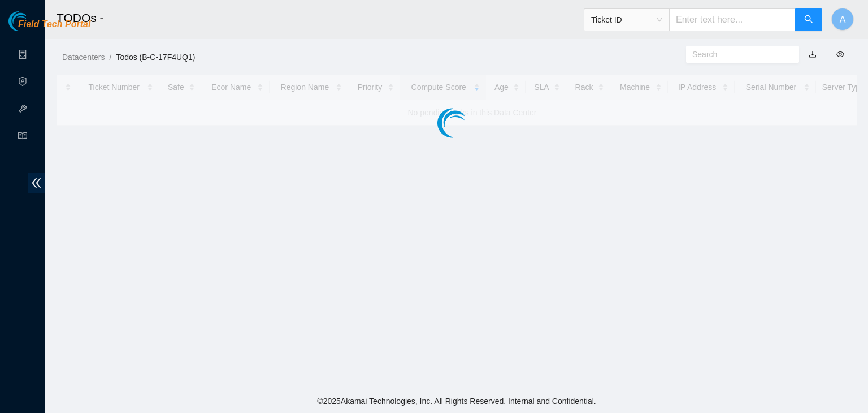  Describe the element at coordinates (83, 57) in the screenshot. I see `a: Datacenters` at that location.